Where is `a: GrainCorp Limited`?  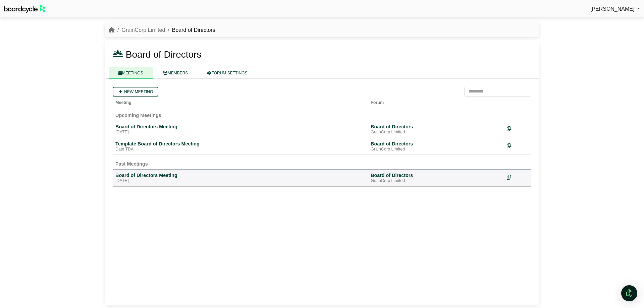 a: GrainCorp Limited is located at coordinates (143, 30).